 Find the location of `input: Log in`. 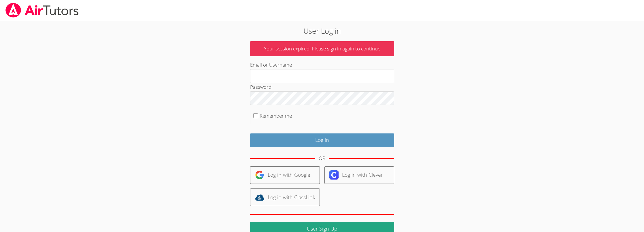

input: Log in is located at coordinates (322, 140).